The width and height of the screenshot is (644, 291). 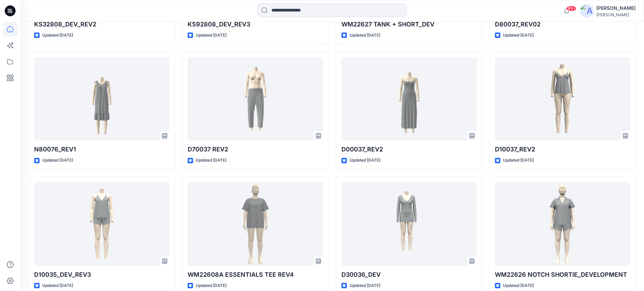 What do you see at coordinates (571, 8) in the screenshot?
I see `span: 99+` at bounding box center [571, 8].